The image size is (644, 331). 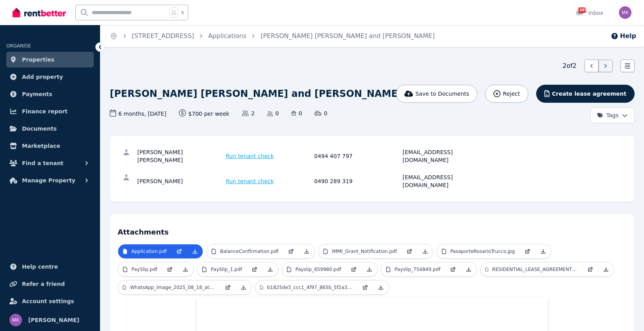 I want to click on button: Manage Property, so click(x=50, y=181).